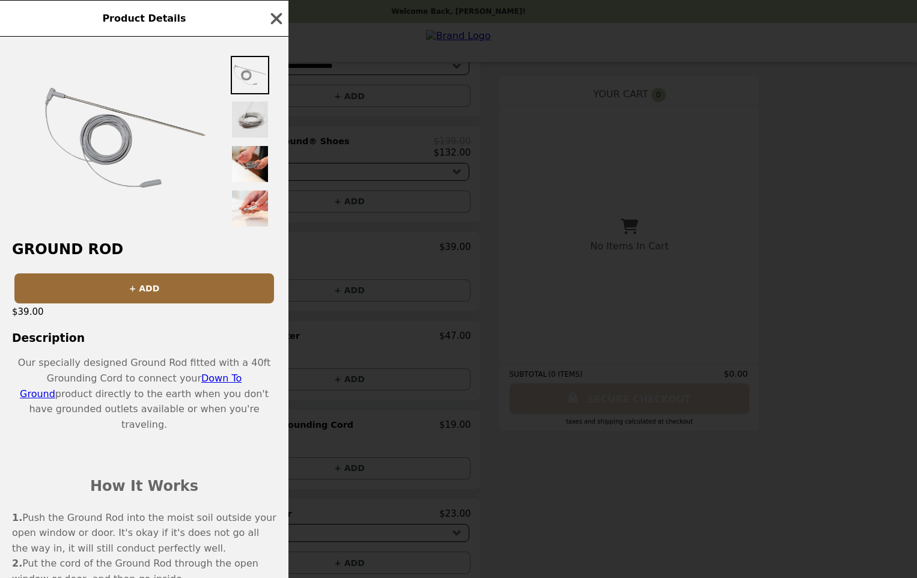 The height and width of the screenshot is (578, 917). I want to click on strong: 2., so click(17, 563).